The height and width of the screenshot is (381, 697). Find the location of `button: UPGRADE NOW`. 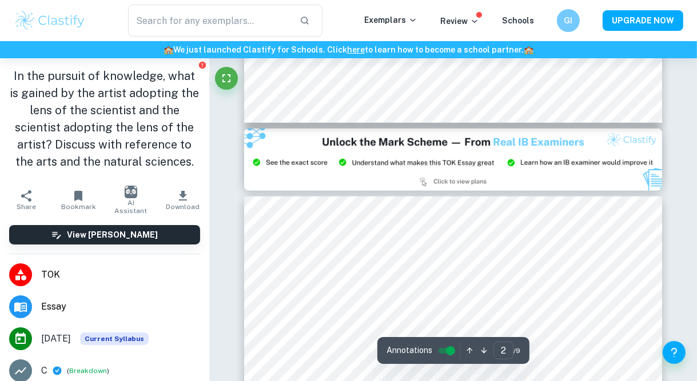

button: UPGRADE NOW is located at coordinates (643, 21).